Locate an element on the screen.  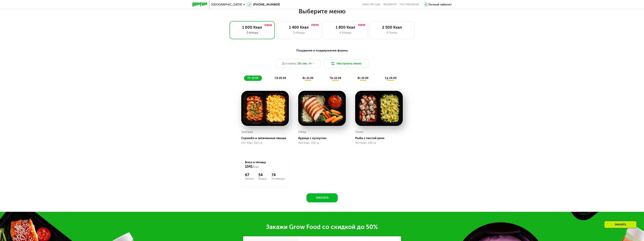
span: Доставка: is located at coordinates (289, 63).